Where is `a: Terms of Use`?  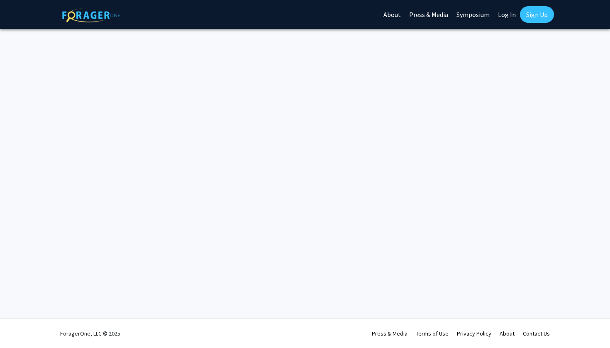 a: Terms of Use is located at coordinates (432, 333).